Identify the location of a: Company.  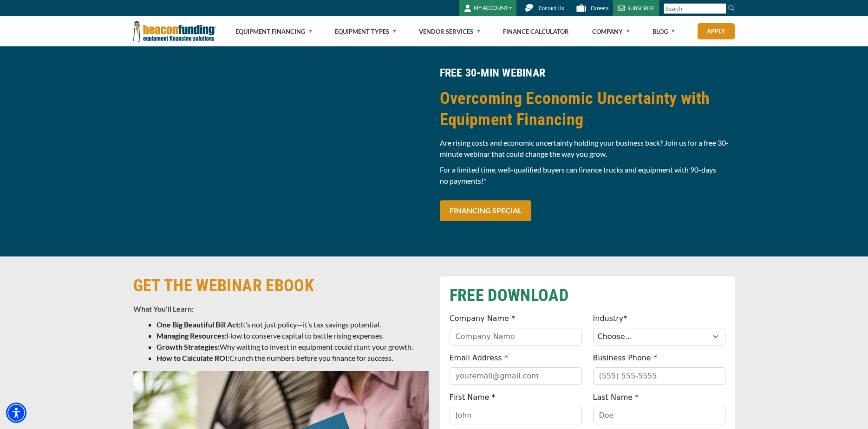
(611, 31).